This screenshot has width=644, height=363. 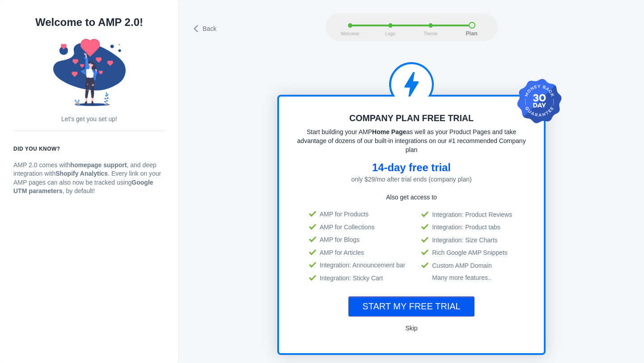 What do you see at coordinates (411, 79) in the screenshot?
I see `img: amp-half.png` at bounding box center [411, 79].